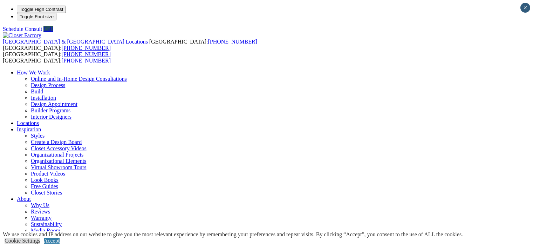 This screenshot has width=533, height=244. Describe the element at coordinates (233, 234) in the screenshot. I see `div: We use cookies and IP address on our website to give you the most relevant experience by remember...` at that location.